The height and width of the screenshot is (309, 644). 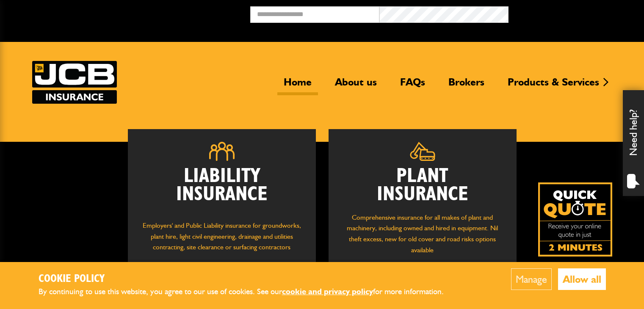 I want to click on img: Quick Quote, so click(x=575, y=219).